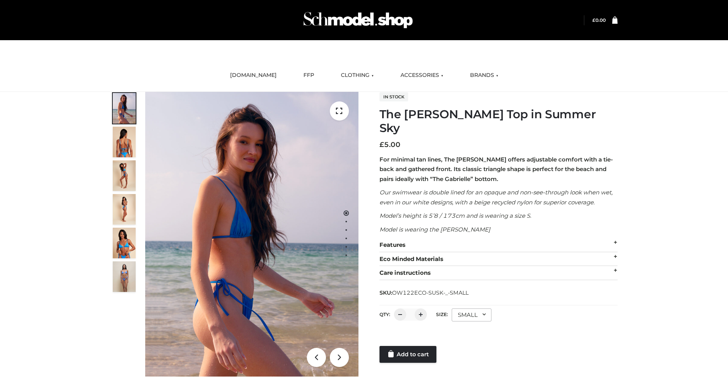 This screenshot has width=728, height=380. What do you see at coordinates (424, 292) in the screenshot?
I see `span: SKU:` at bounding box center [424, 292].